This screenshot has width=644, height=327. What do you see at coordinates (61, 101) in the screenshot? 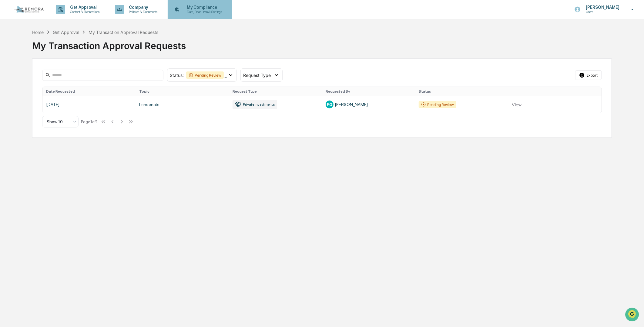
I see `span: 7:42 AM` at bounding box center [61, 101].